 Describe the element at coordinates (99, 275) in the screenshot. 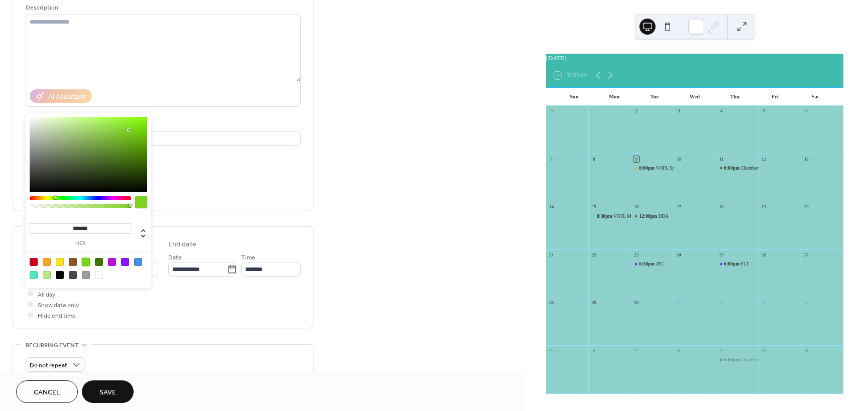

I see `div: #FFFFFF` at that location.